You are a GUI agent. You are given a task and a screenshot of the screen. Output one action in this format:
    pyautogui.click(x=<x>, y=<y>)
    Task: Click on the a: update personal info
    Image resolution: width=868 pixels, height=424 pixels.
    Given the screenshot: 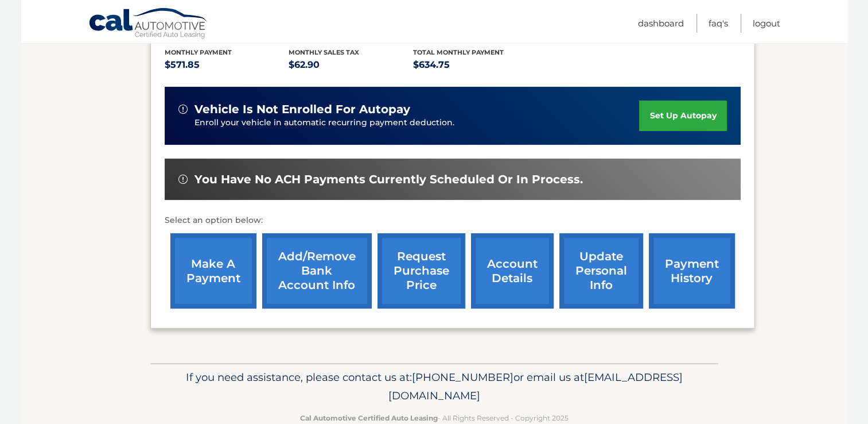 What is the action you would take?
    pyautogui.click(x=601, y=270)
    